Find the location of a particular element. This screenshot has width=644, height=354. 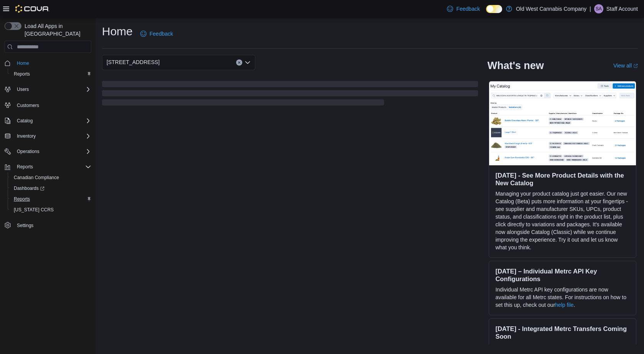

button: Clear input is located at coordinates (239, 63).